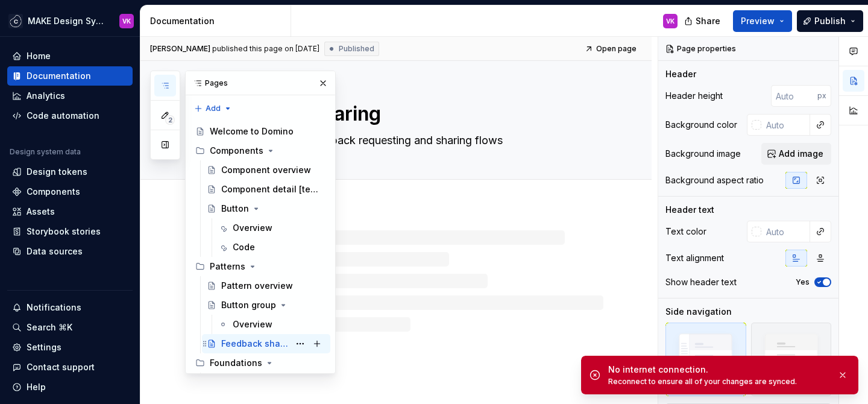 This screenshot has height=404, width=868. What do you see at coordinates (54, 307) in the screenshot?
I see `div: Notifications` at bounding box center [54, 307].